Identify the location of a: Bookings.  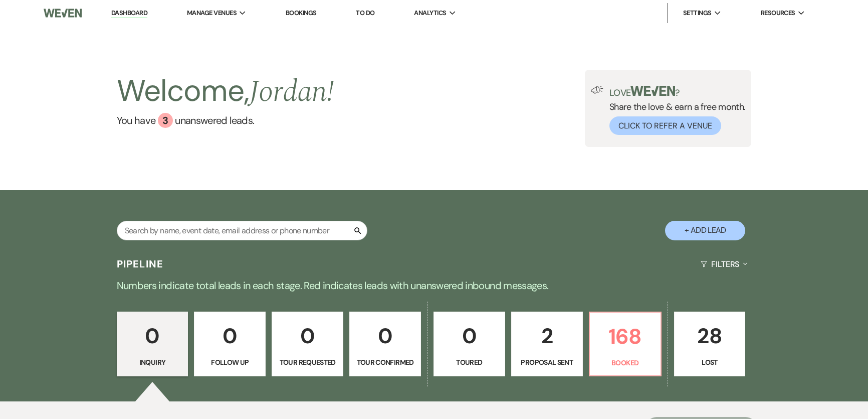
(301, 13).